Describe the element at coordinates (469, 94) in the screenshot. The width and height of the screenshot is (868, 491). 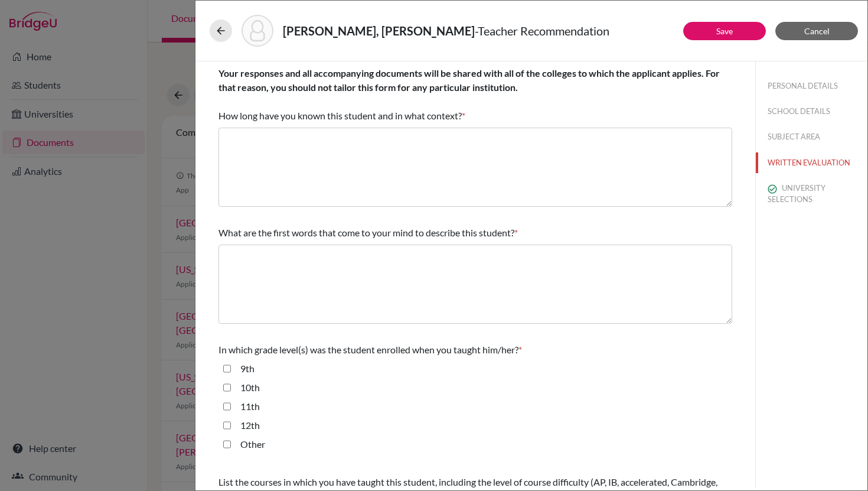
I see `span: How long have you known this student and in what context?` at that location.